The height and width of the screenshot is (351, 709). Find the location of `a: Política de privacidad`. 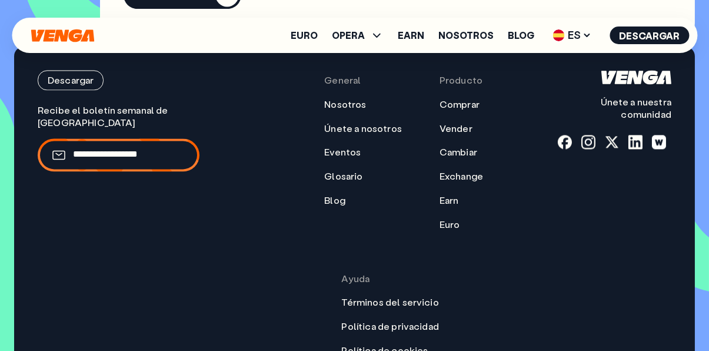

a: Política de privacidad is located at coordinates (391, 326).